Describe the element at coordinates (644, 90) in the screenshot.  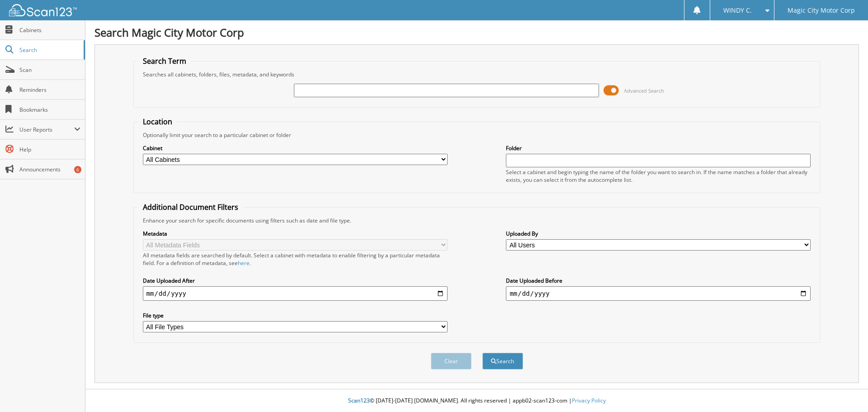
I see `span: Advanced Search` at that location.